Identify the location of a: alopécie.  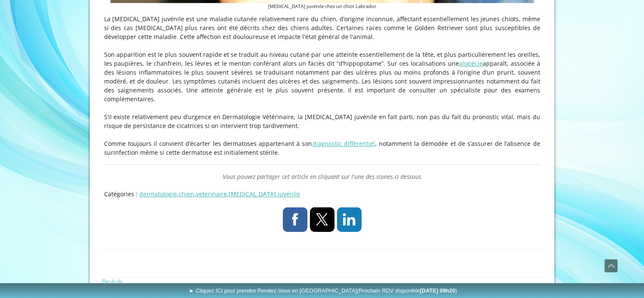
(471, 63).